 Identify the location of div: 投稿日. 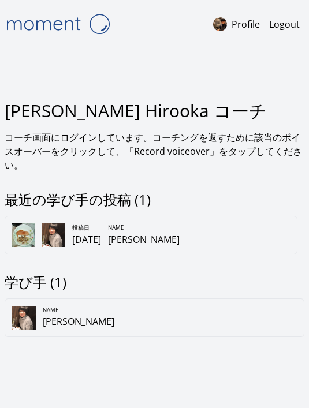
(87, 228).